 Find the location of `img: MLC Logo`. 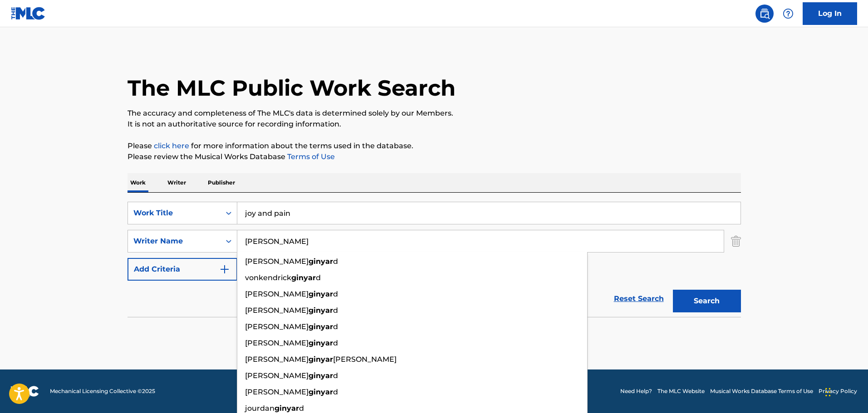

img: MLC Logo is located at coordinates (28, 13).